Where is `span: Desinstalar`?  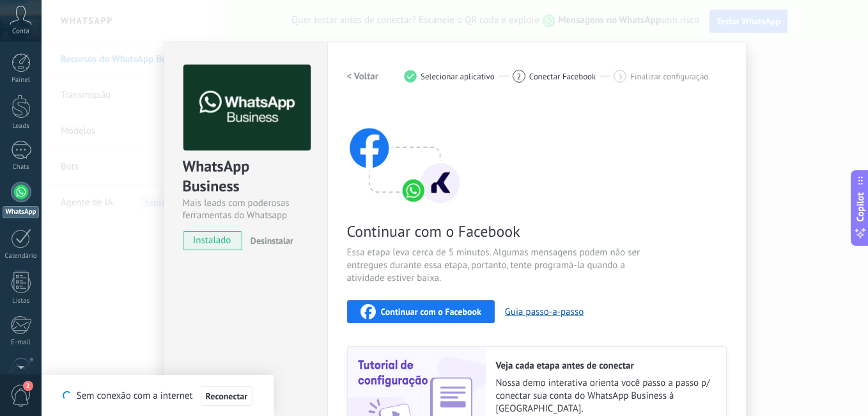 span: Desinstalar is located at coordinates (272, 241).